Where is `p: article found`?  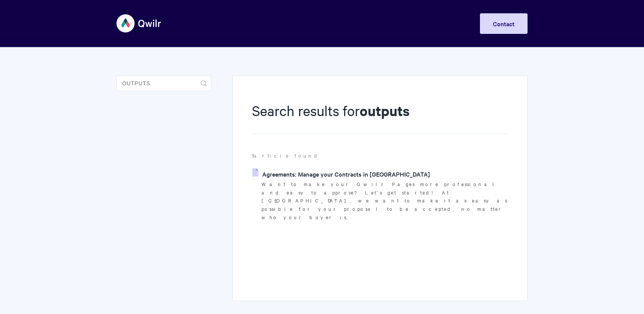 p: article found is located at coordinates (380, 156).